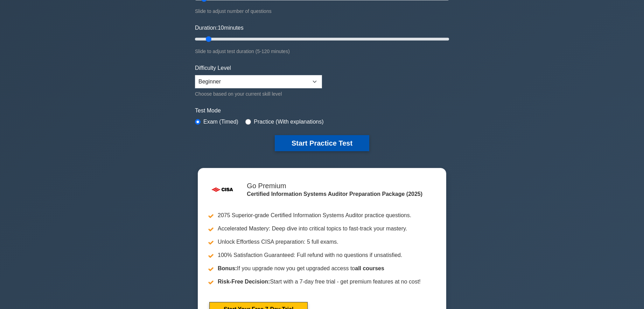 Image resolution: width=644 pixels, height=309 pixels. Describe the element at coordinates (212, 68) in the screenshot. I see `label: Difficulty Level` at that location.